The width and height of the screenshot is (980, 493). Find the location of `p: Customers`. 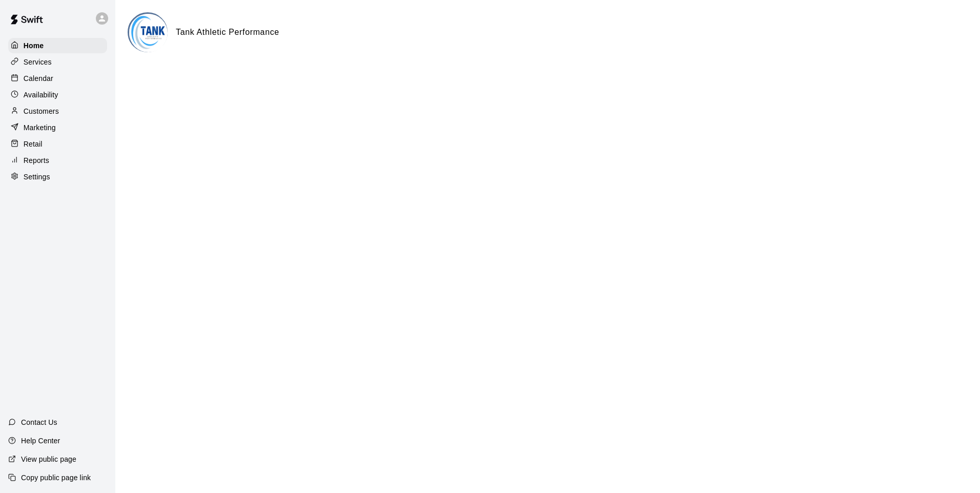

p: Customers is located at coordinates (41, 111).